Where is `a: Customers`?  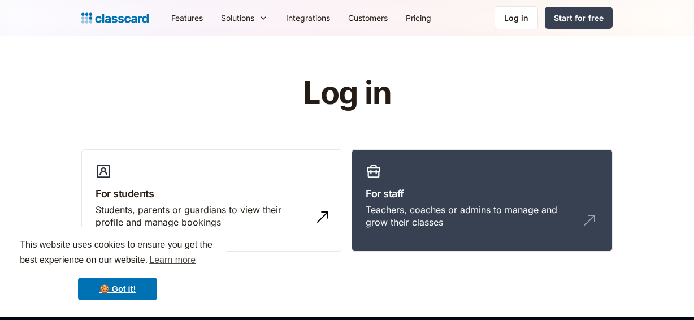 a: Customers is located at coordinates (368, 18).